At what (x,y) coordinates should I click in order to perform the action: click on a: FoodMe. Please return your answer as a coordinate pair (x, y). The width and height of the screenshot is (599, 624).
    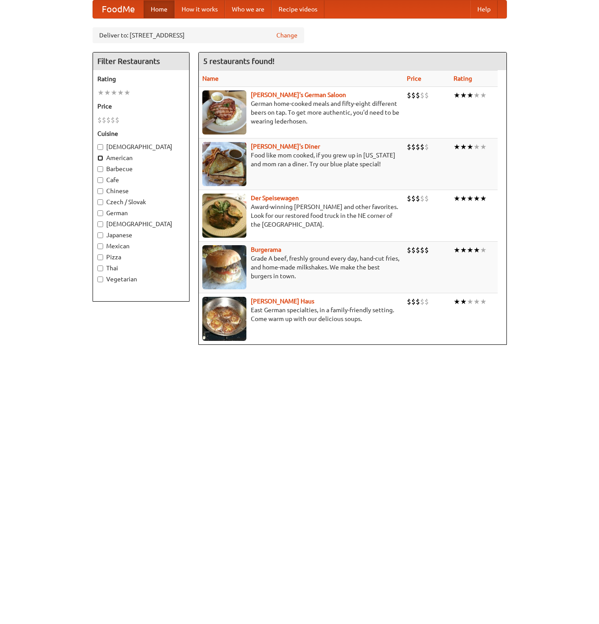
    Looking at the image, I should click on (118, 9).